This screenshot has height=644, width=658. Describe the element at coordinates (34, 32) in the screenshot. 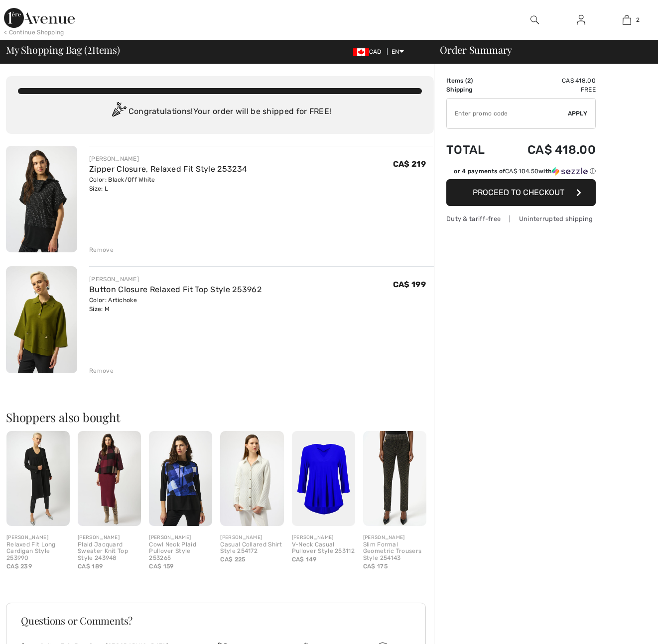

I see `div: < Continue Shopping` at that location.